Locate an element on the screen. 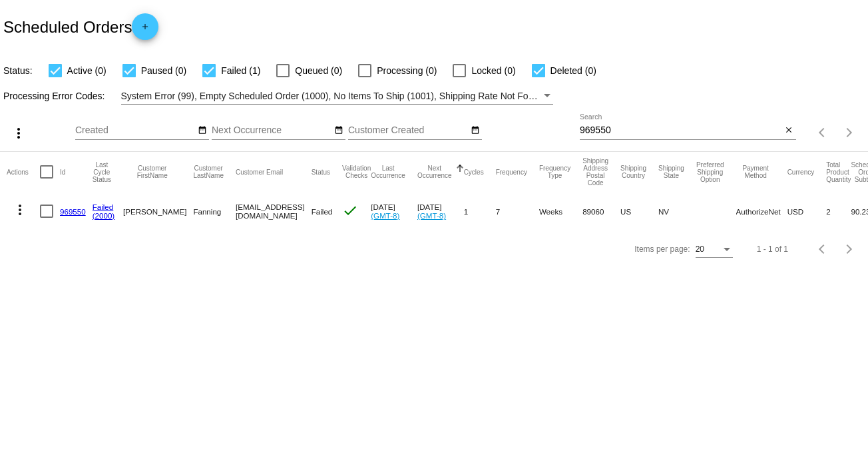  mat-cell: Fanning is located at coordinates (214, 211).